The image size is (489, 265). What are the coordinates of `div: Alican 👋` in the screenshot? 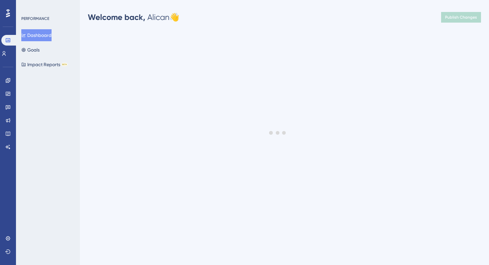 It's located at (133, 17).